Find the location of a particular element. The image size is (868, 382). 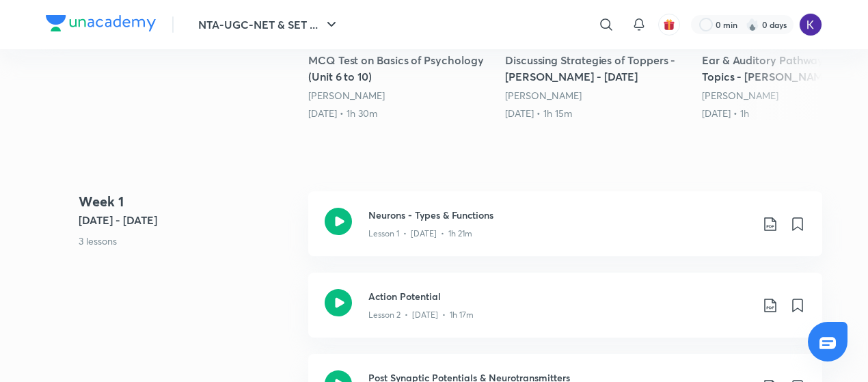

img: Company Logo is located at coordinates (101, 23).